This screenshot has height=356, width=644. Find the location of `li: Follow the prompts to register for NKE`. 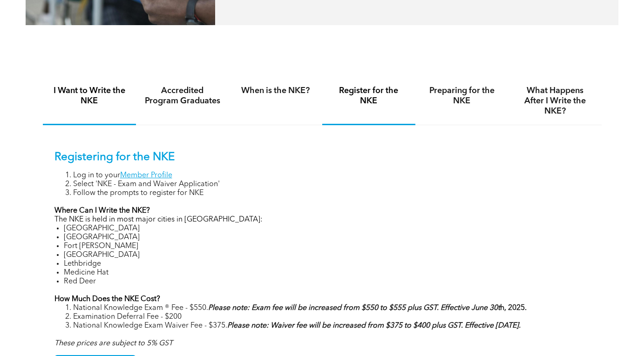

li: Follow the prompts to register for NKE is located at coordinates (331, 193).